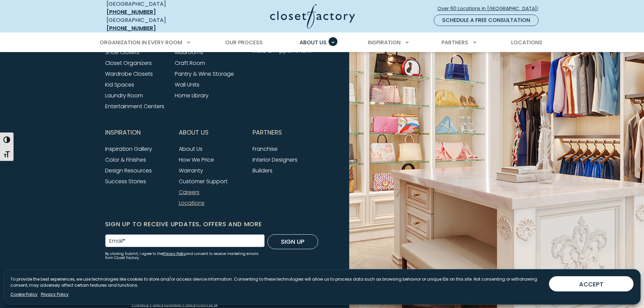 This screenshot has width=644, height=308. I want to click on a: Wardrobe Closets, so click(129, 74).